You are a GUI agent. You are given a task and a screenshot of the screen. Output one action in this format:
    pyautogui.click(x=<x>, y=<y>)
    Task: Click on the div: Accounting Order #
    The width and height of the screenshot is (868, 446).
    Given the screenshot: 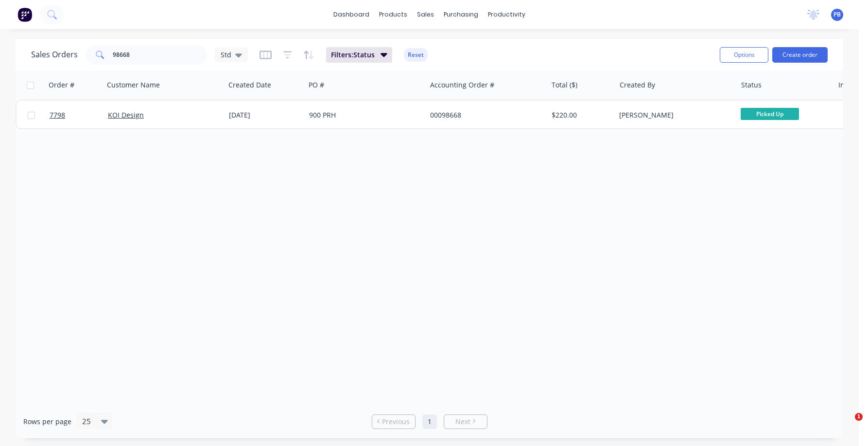 What is the action you would take?
    pyautogui.click(x=462, y=85)
    